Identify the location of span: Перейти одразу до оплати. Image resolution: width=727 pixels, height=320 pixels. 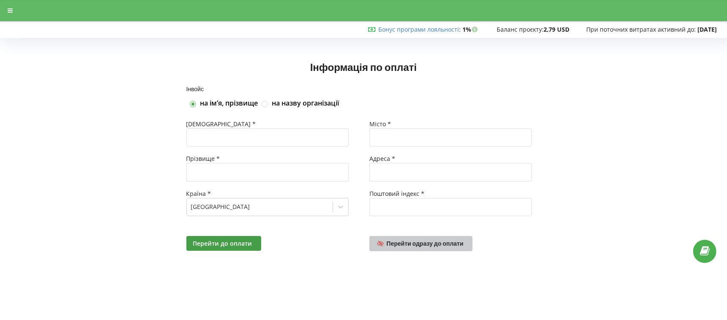
(425, 243).